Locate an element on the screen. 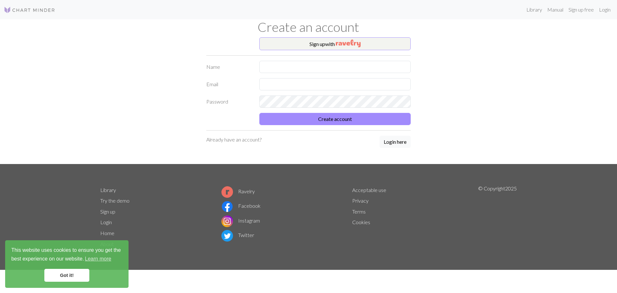 This screenshot has width=617, height=293. div: cookieconsent is located at coordinates (67, 264).